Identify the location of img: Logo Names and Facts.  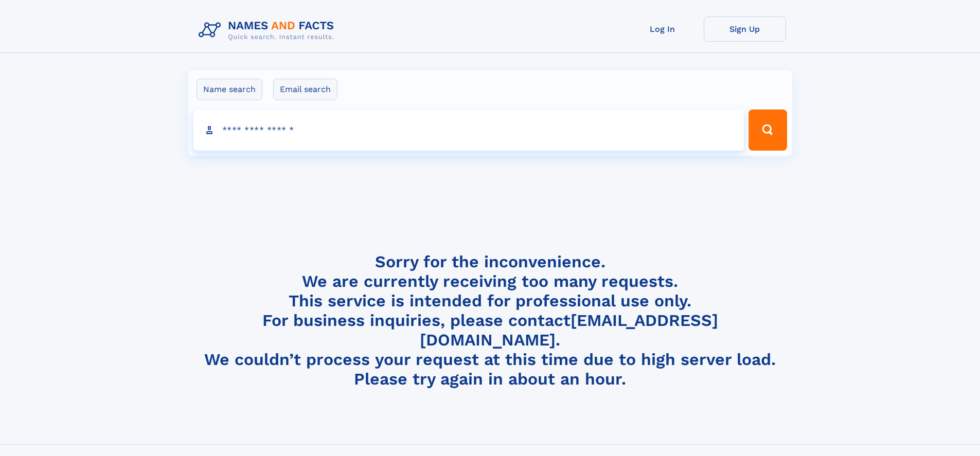
(268, 31).